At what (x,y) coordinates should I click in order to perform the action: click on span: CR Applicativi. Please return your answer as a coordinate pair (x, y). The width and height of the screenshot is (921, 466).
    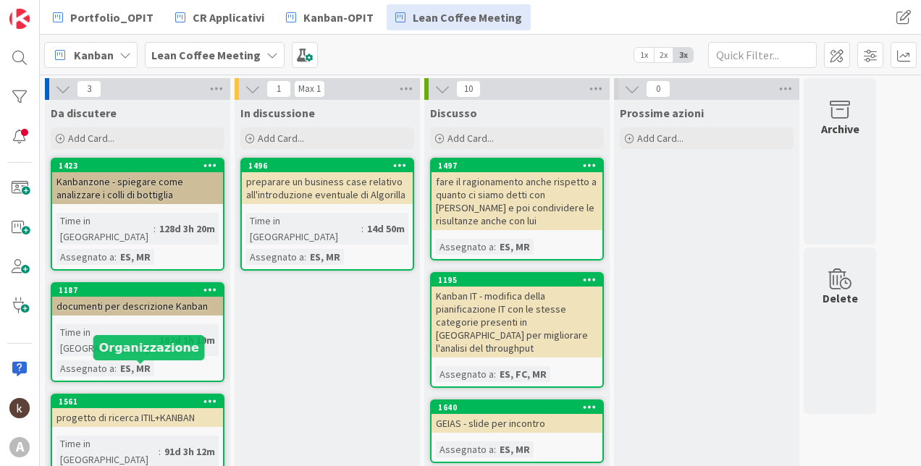
    Looking at the image, I should click on (228, 17).